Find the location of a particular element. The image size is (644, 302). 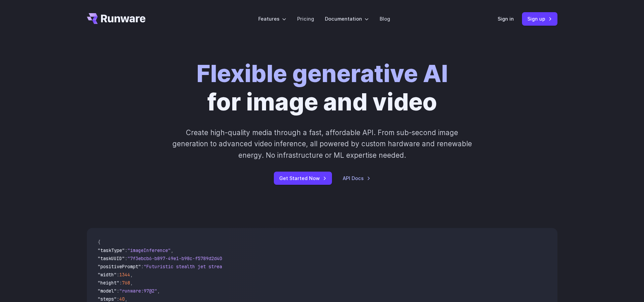

a: Go to / is located at coordinates (116, 18).